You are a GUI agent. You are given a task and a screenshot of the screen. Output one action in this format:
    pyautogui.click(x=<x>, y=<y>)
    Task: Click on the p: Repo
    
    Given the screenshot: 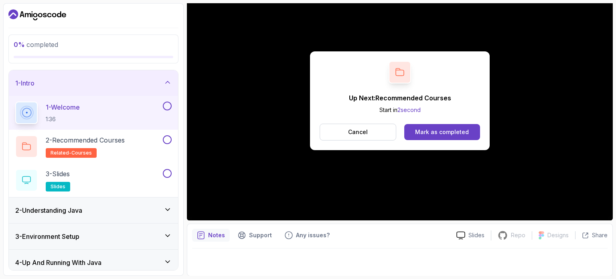 What is the action you would take?
    pyautogui.click(x=518, y=235)
    